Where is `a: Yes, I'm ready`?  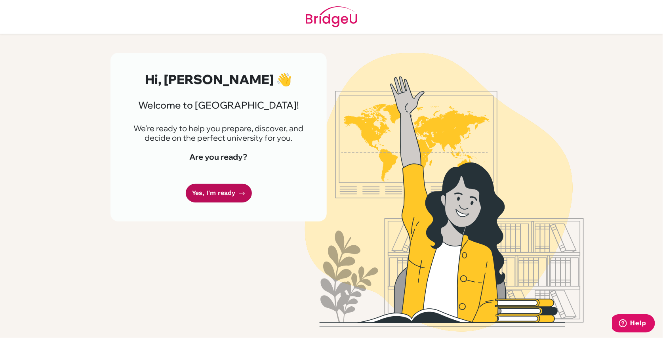
a: Yes, I'm ready is located at coordinates (219, 193).